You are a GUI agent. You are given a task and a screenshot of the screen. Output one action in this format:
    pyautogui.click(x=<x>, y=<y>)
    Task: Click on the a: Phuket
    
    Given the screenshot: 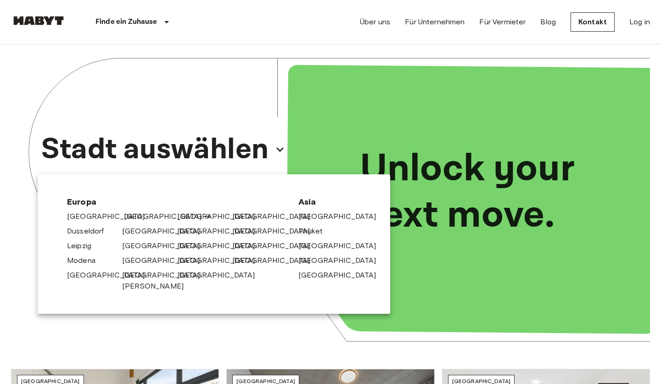 What is the action you would take?
    pyautogui.click(x=315, y=231)
    